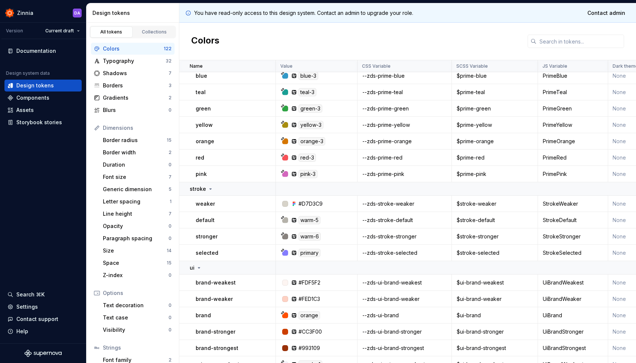 This screenshot has height=363, width=636. What do you see at coordinates (43, 319) in the screenshot?
I see `button: Contact support` at bounding box center [43, 319].